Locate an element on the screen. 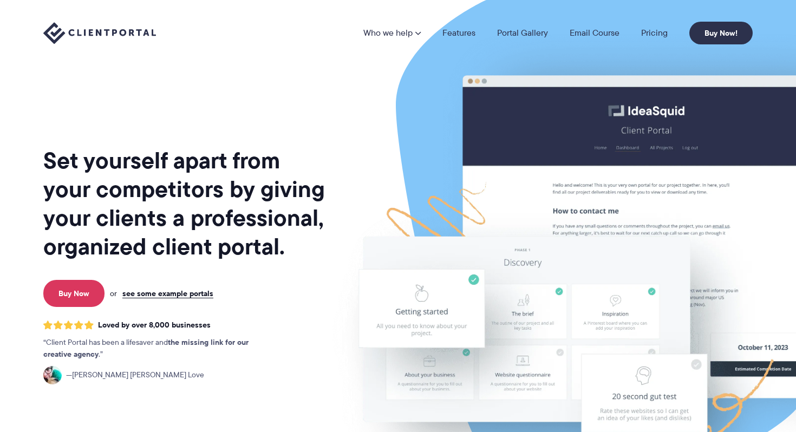 Image resolution: width=796 pixels, height=432 pixels. span: Loved by over 8,000 businesses is located at coordinates (154, 325).